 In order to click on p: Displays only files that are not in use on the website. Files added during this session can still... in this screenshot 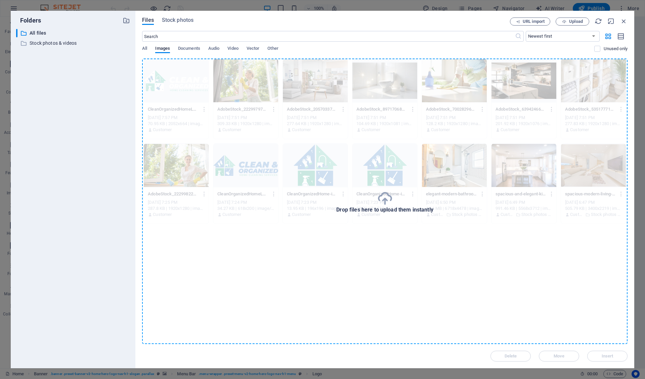, I will do `click(616, 49)`.